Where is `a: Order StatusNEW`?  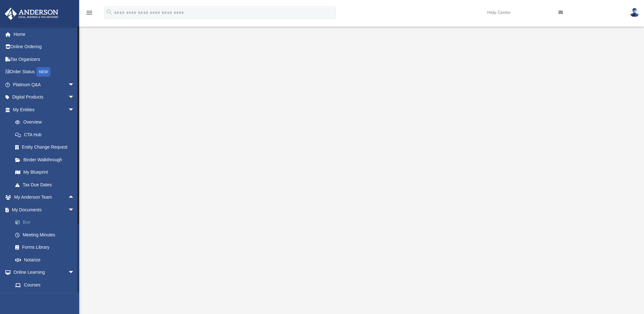
a: Order StatusNEW is located at coordinates (44, 72).